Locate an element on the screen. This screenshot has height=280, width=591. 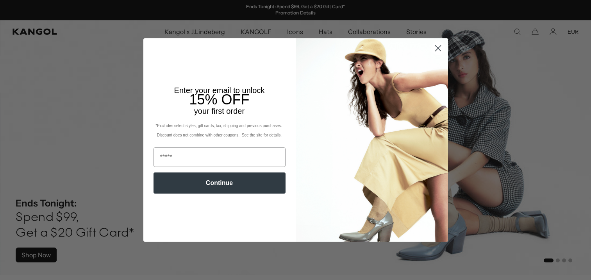
input: Email is located at coordinates (220, 157).